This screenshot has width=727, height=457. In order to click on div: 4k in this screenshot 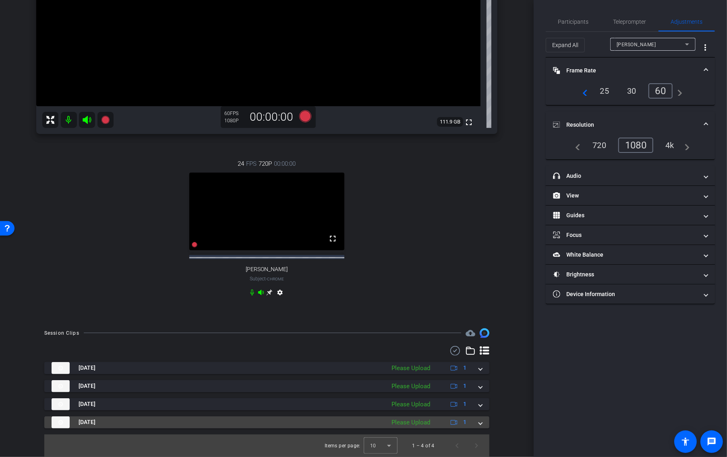, I will do `click(670, 145)`.